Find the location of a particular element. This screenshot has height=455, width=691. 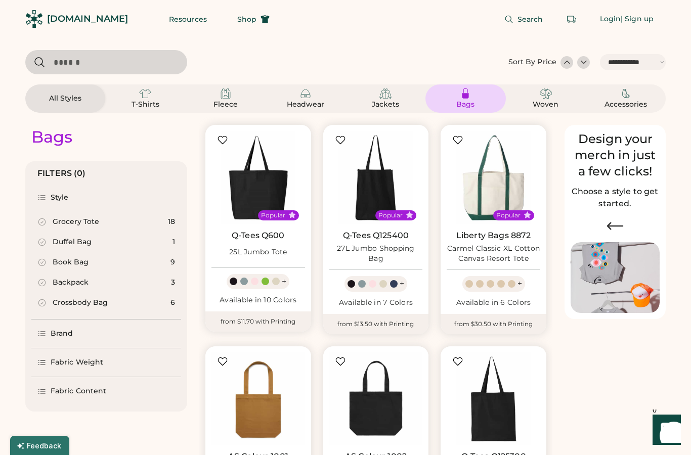

div: Available in 7 Colors is located at coordinates (376, 303).